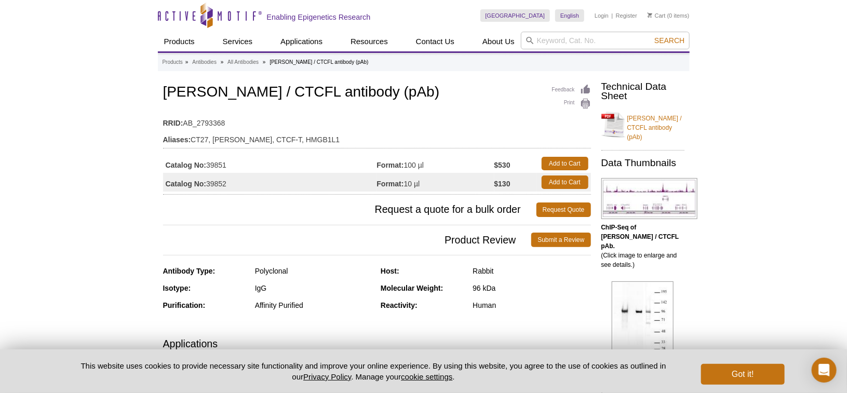 The height and width of the screenshot is (393, 847). Describe the element at coordinates (649, 198) in the screenshot. I see `img: Boris / CTCFL antibody (pAb) tested by ChIP-Seq.` at that location.